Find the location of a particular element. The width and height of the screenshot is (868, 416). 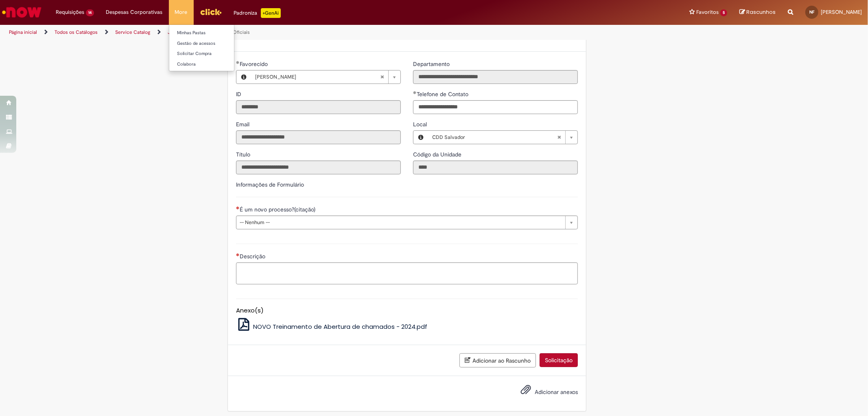

input: Email is located at coordinates (318, 137).